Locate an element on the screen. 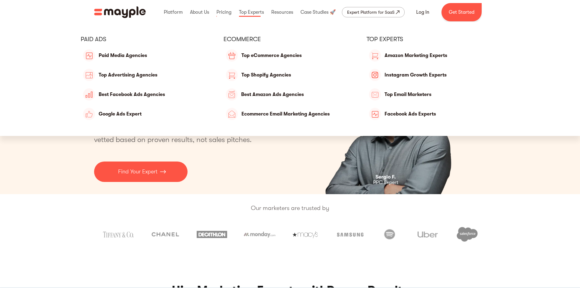  div: About Us is located at coordinates (199, 12).